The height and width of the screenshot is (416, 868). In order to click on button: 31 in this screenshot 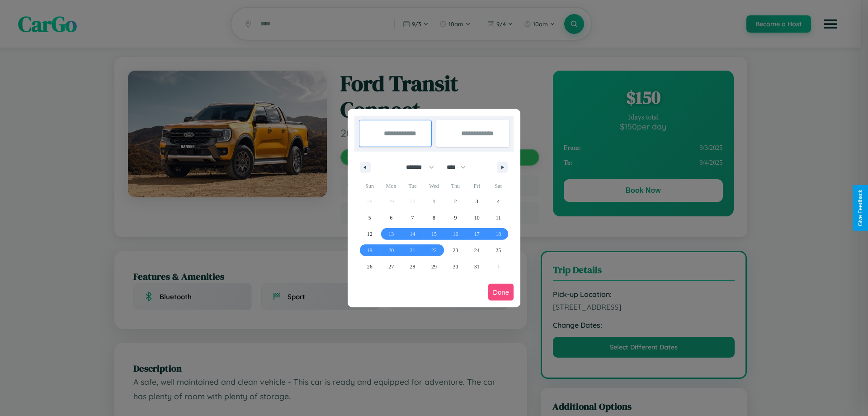, I will do `click(477, 267)`.